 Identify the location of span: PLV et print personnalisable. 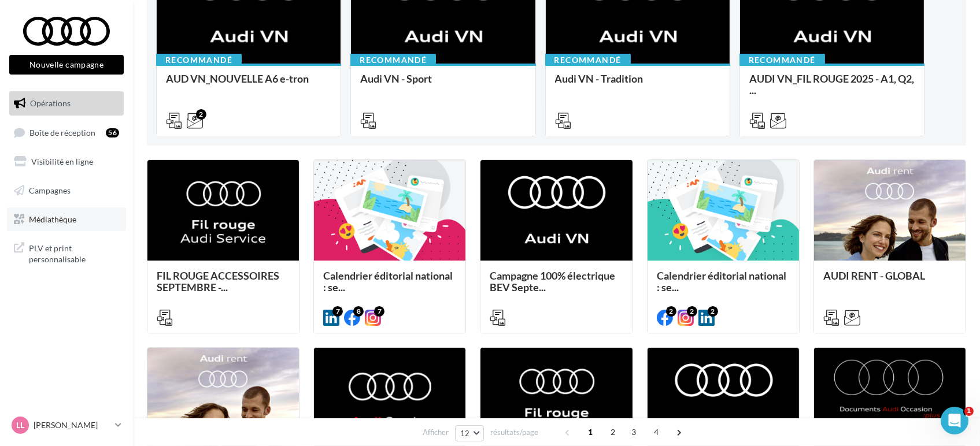
(74, 253).